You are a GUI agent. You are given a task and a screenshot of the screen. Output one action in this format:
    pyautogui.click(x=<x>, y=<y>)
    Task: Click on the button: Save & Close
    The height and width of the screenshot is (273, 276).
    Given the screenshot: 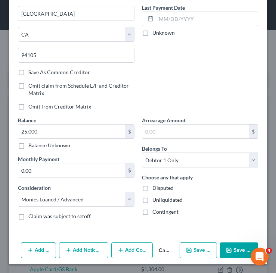 What is the action you would take?
    pyautogui.click(x=239, y=251)
    